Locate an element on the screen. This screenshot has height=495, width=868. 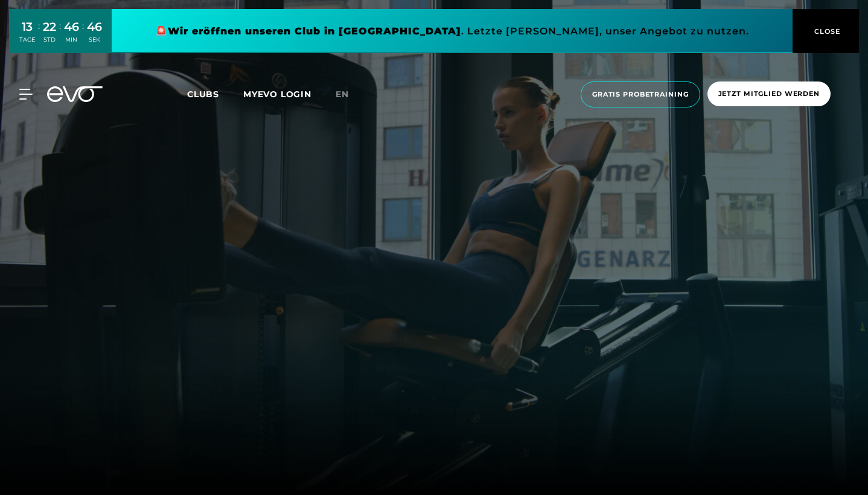
div: SEK is located at coordinates (95, 40).